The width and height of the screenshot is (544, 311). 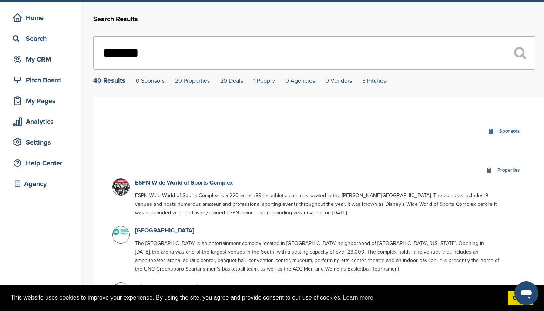 I want to click on a: Search, so click(x=41, y=38).